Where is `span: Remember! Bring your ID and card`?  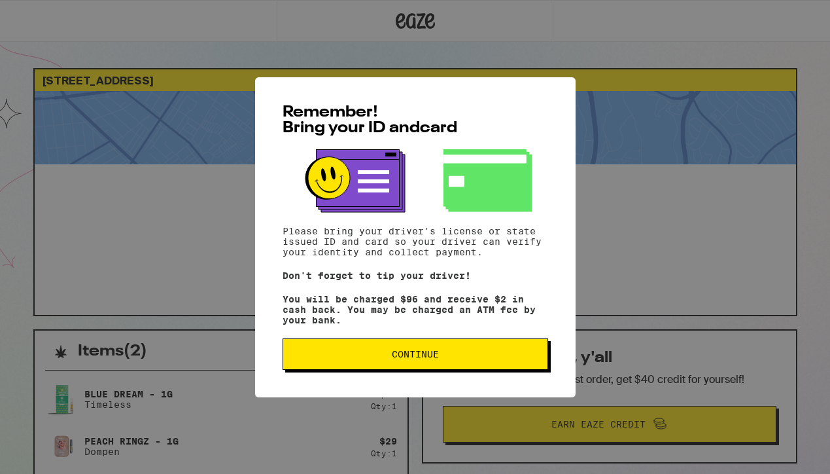 span: Remember! Bring your ID and card is located at coordinates (370, 120).